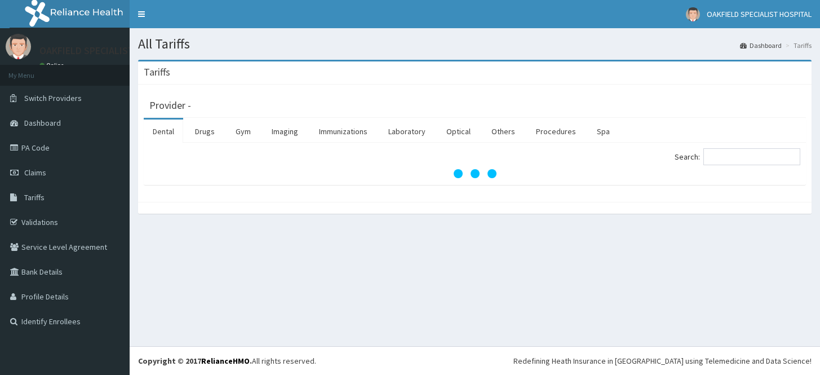 The width and height of the screenshot is (820, 375). What do you see at coordinates (53, 98) in the screenshot?
I see `span: Switch Providers` at bounding box center [53, 98].